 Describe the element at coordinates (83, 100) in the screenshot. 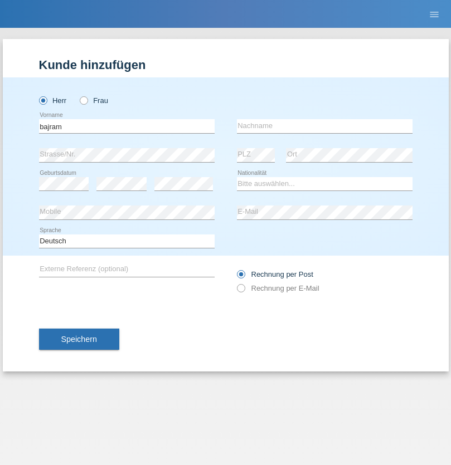

I see `input: Frau` at that location.